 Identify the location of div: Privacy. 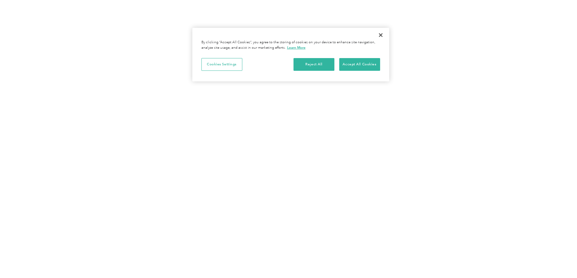
(291, 55).